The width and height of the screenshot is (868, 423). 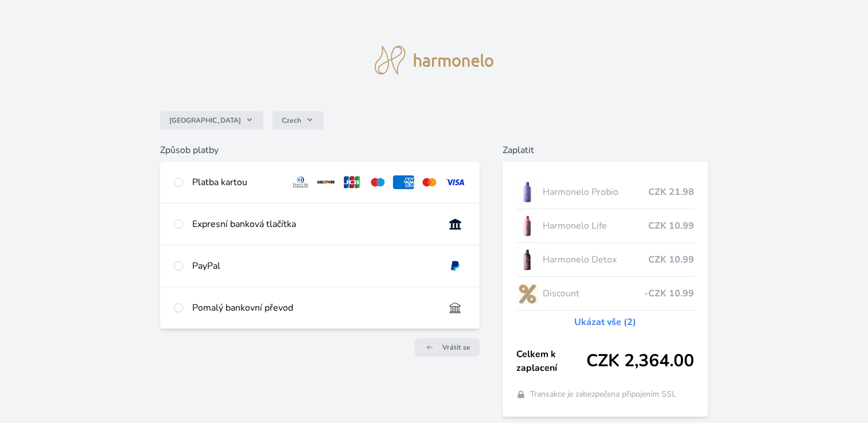 I want to click on span: CZK 21.98, so click(x=672, y=192).